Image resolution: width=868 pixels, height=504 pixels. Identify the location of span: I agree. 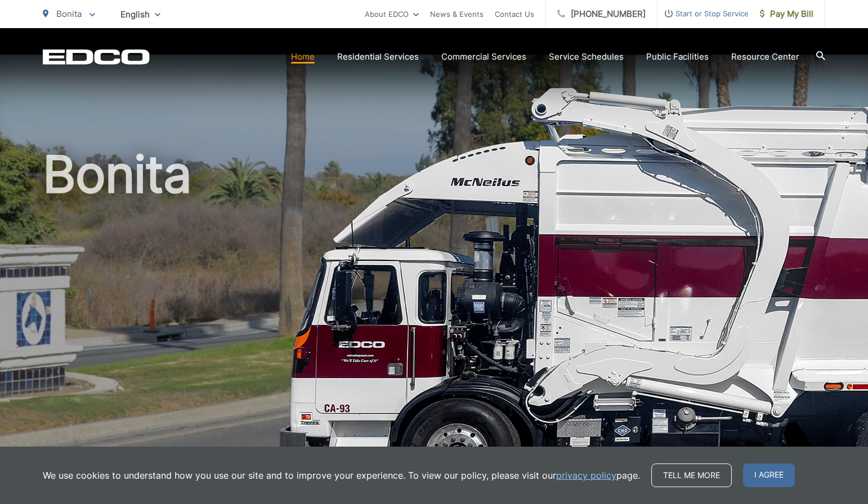
(769, 475).